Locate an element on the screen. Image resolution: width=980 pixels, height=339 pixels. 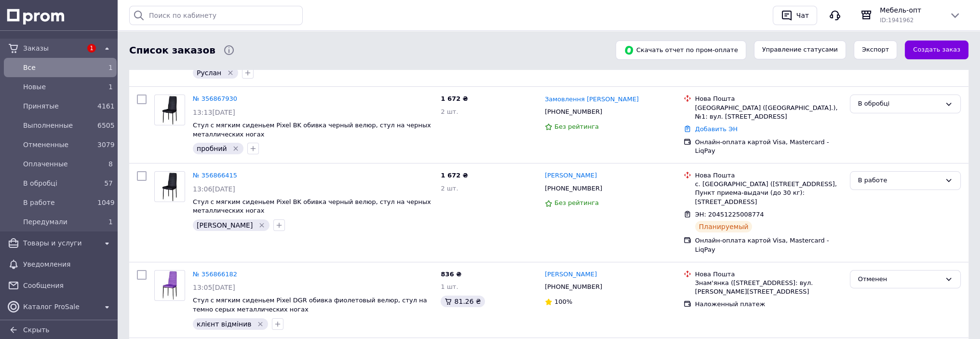
span: пробний is located at coordinates (212, 148).